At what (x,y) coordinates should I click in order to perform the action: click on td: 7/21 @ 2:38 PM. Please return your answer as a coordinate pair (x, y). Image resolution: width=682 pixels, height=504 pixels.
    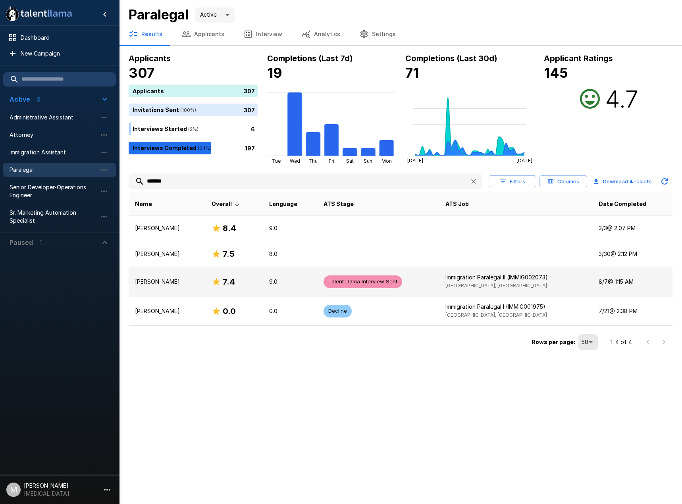
    Looking at the image, I should click on (632, 311).